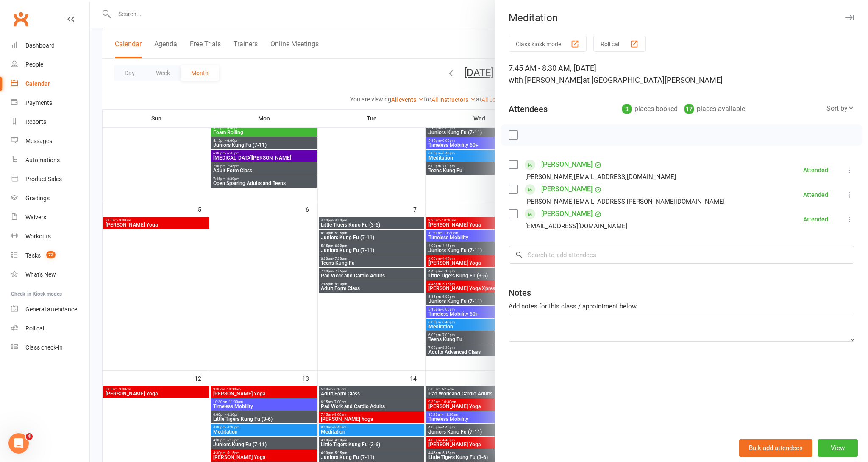 The height and width of the screenshot is (462, 868). I want to click on a: People, so click(50, 65).